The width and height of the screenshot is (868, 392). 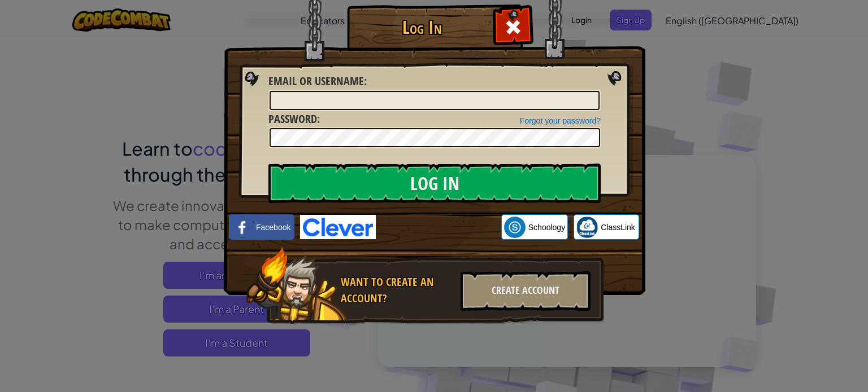 What do you see at coordinates (514, 228) in the screenshot?
I see `img: schoology.png` at bounding box center [514, 228].